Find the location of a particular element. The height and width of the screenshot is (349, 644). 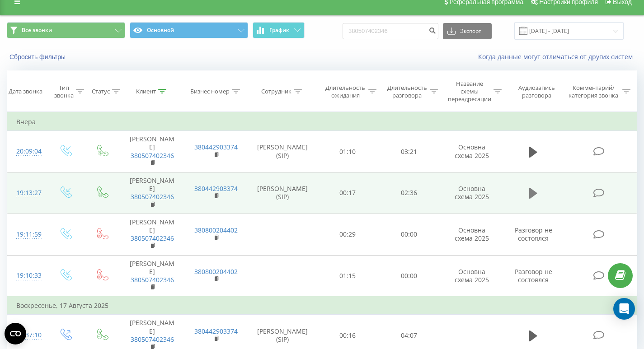

div: Комментарий/категория звонка is located at coordinates (593, 92).